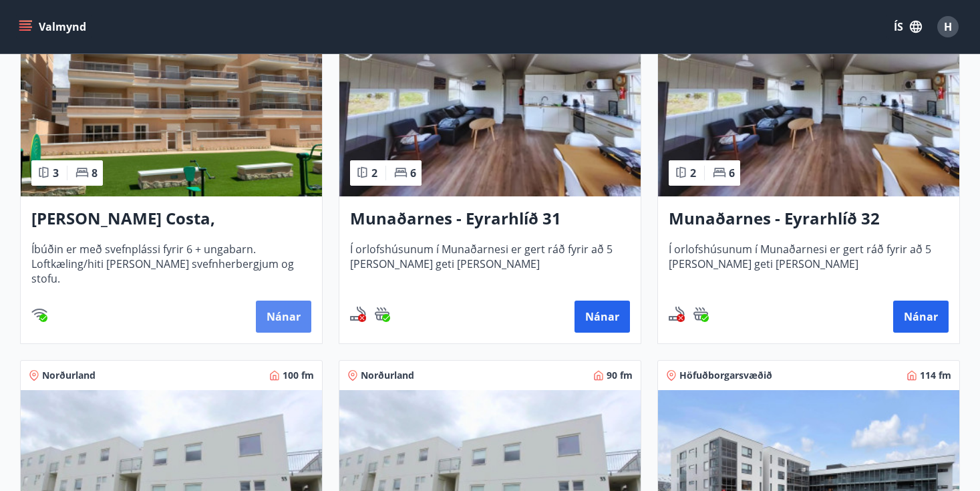  Describe the element at coordinates (40, 313) in the screenshot. I see `img: HJRyFFsYp6qjeUYhR4dAD8CaCEsnIFYZ05miwXoh.svg` at that location.